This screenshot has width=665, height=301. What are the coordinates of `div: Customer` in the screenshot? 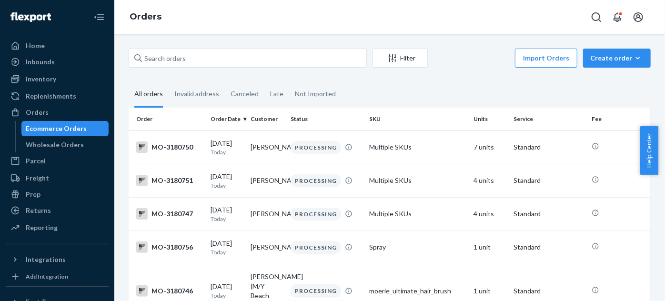 It's located at (267, 119).